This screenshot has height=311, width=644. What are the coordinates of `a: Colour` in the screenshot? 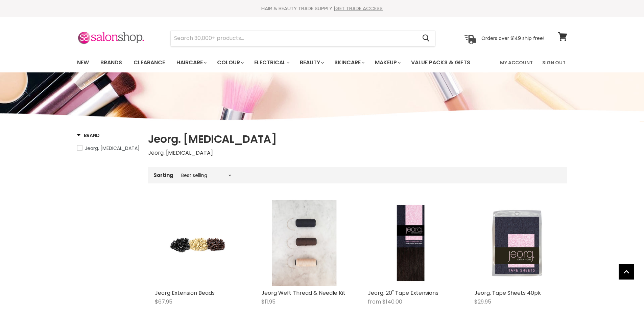 It's located at (230, 63).